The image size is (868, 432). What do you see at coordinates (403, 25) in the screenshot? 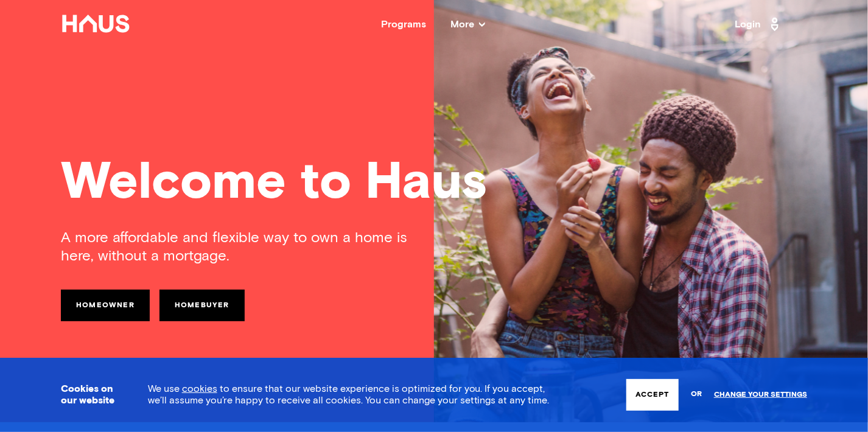
I see `div: Programs` at bounding box center [403, 25].